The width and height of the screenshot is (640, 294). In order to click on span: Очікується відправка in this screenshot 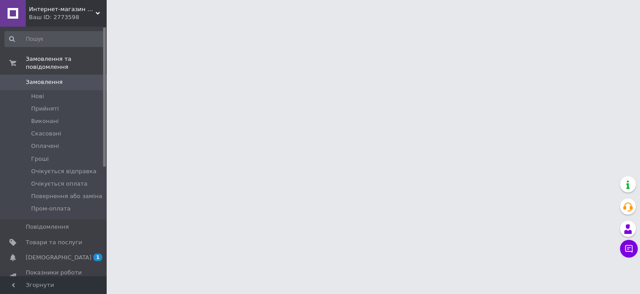, I will do `click(64, 172)`.